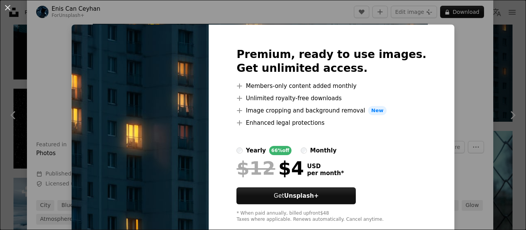 This screenshot has width=526, height=230. What do you see at coordinates (331, 111) in the screenshot?
I see `li: Image cropping and background removal` at bounding box center [331, 111].